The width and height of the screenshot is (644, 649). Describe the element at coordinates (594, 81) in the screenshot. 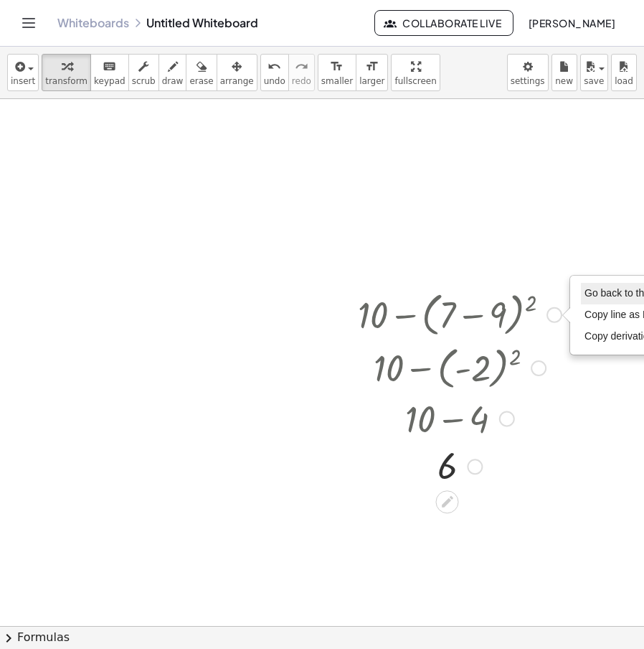

I see `span: save` at that location.